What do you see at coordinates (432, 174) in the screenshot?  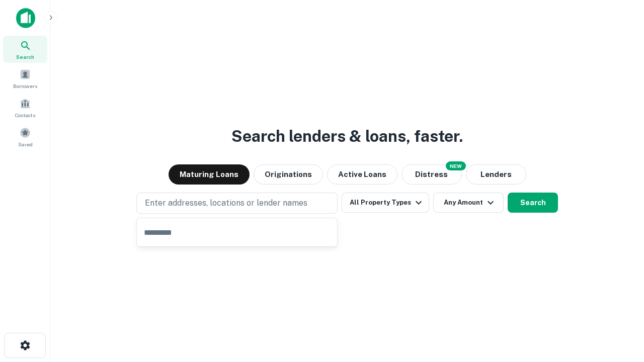 I see `button: Search distressed loans with lien and other non-mortgage details.` at bounding box center [432, 174].